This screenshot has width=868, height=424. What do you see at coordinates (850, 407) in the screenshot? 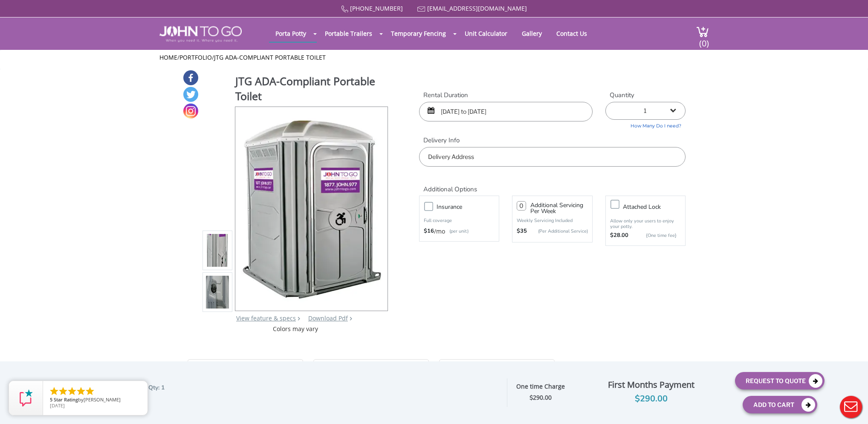
I see `button: Live Chat` at bounding box center [850, 407].